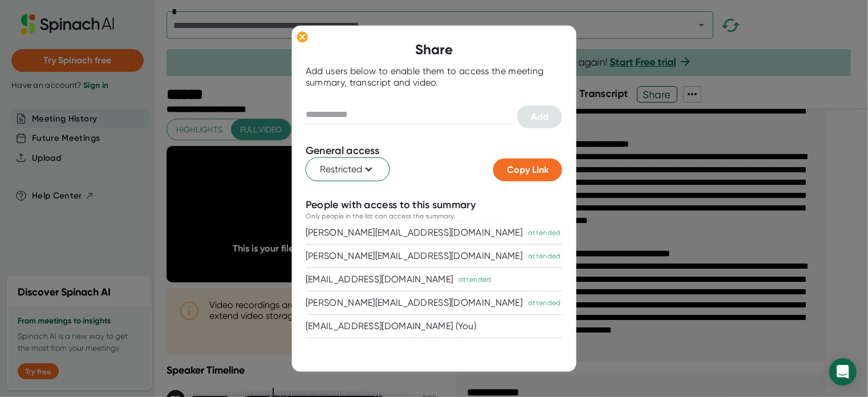 Image resolution: width=868 pixels, height=397 pixels. Describe the element at coordinates (381, 216) in the screenshot. I see `div: Only people in the list can access the summary.` at that location.